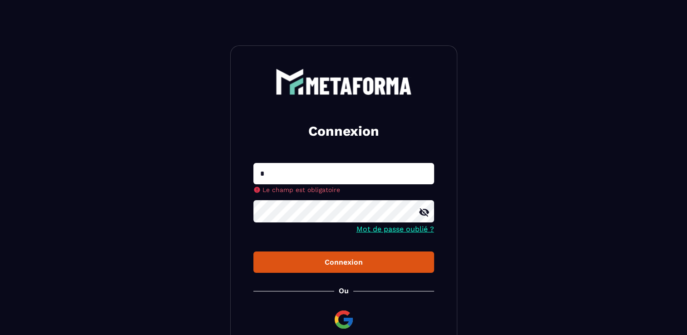 The image size is (687, 335). Describe the element at coordinates (344, 262) in the screenshot. I see `div: Connexion` at that location.